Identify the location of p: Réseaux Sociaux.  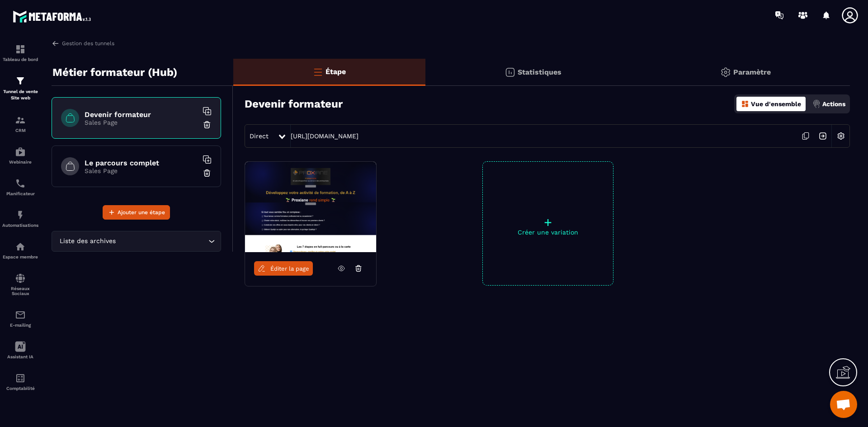
(20, 291).